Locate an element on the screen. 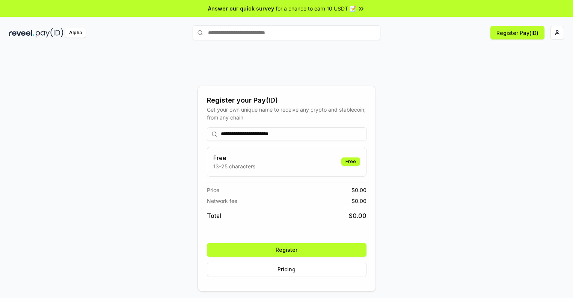 The width and height of the screenshot is (573, 298). img: reveel_dark is located at coordinates (21, 33).